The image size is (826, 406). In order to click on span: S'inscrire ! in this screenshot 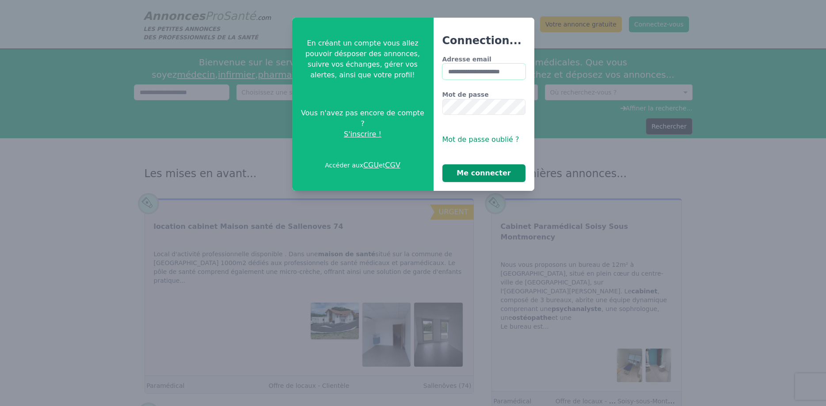, I will do `click(363, 134)`.